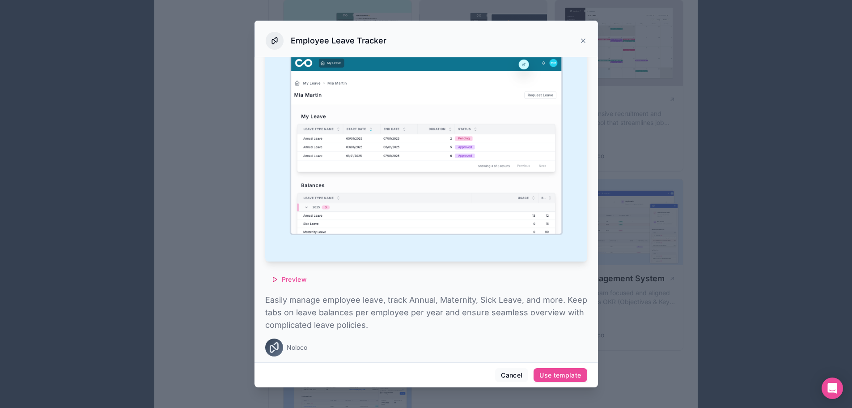  I want to click on div: Open Intercom Messenger, so click(833, 388).